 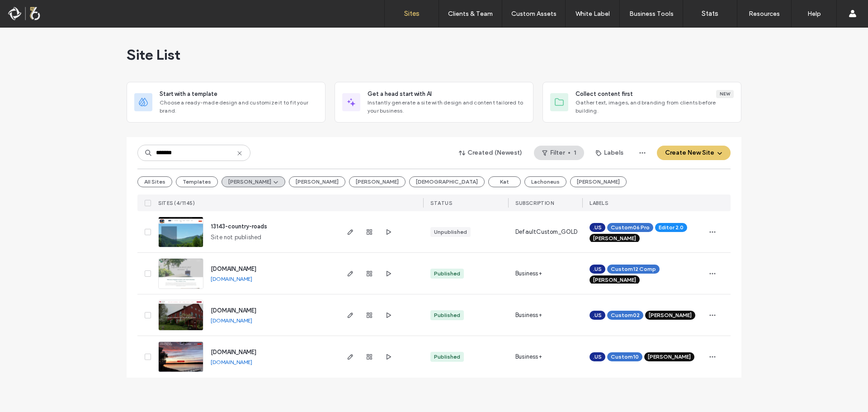 I want to click on span: Start with a template, so click(x=188, y=94).